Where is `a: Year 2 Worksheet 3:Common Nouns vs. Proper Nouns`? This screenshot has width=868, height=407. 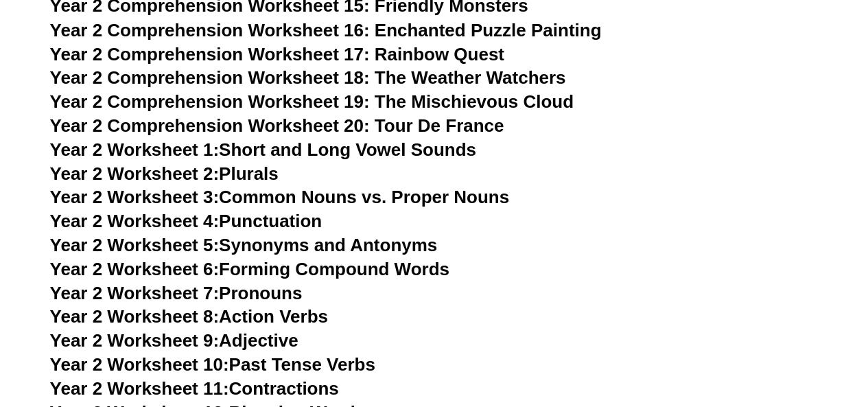
a: Year 2 Worksheet 3:Common Nouns vs. Proper Nouns is located at coordinates (280, 196).